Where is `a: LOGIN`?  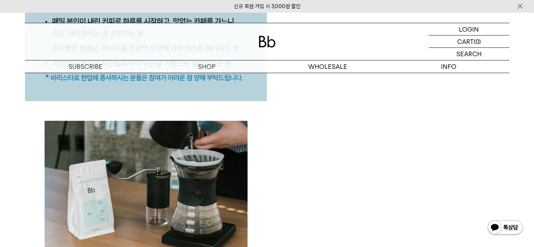
a: LOGIN is located at coordinates (469, 29).